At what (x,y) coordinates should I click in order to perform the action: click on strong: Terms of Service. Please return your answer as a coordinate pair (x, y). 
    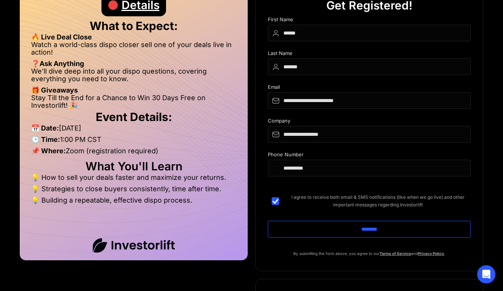
    Looking at the image, I should click on (395, 254).